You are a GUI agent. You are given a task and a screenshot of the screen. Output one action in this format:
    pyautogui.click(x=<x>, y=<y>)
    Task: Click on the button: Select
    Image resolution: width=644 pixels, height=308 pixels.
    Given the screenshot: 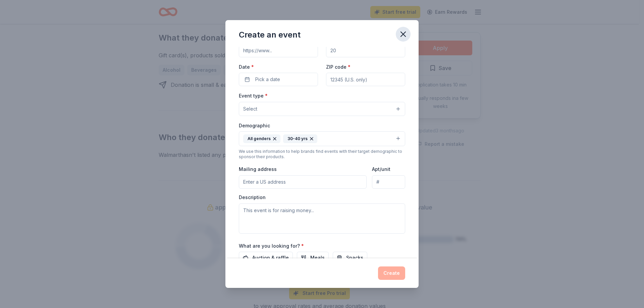 What is the action you would take?
    pyautogui.click(x=322, y=109)
    